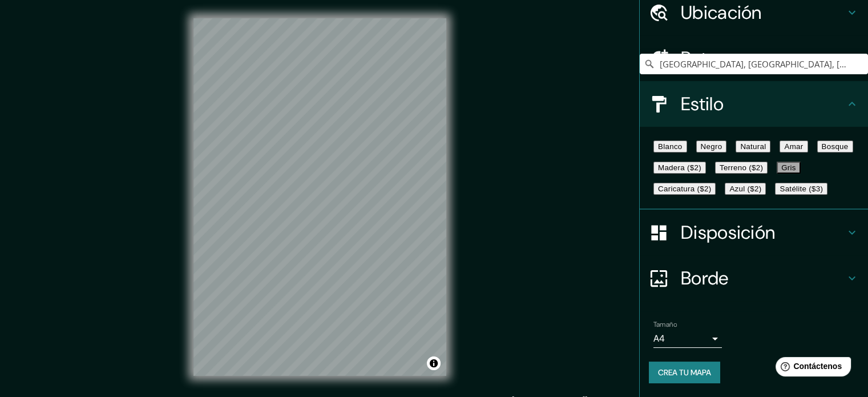 The height and width of the screenshot is (397, 868). I want to click on font: Disposición, so click(727, 232).